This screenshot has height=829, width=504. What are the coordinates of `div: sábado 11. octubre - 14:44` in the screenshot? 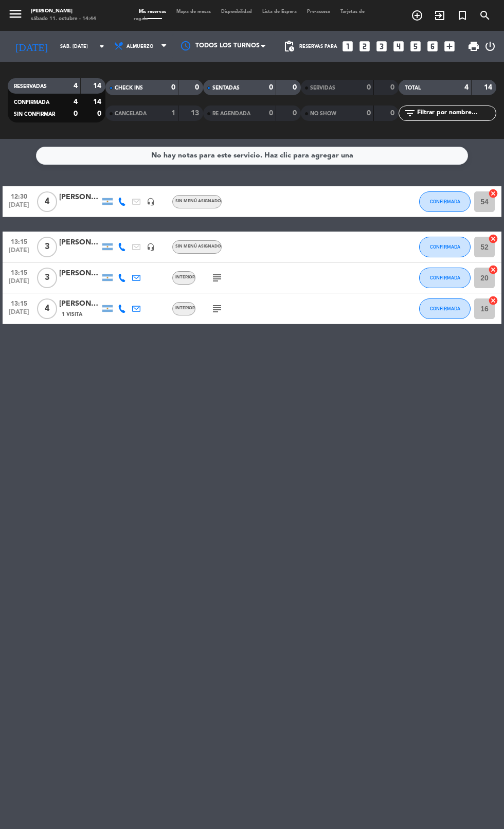 It's located at (63, 19).